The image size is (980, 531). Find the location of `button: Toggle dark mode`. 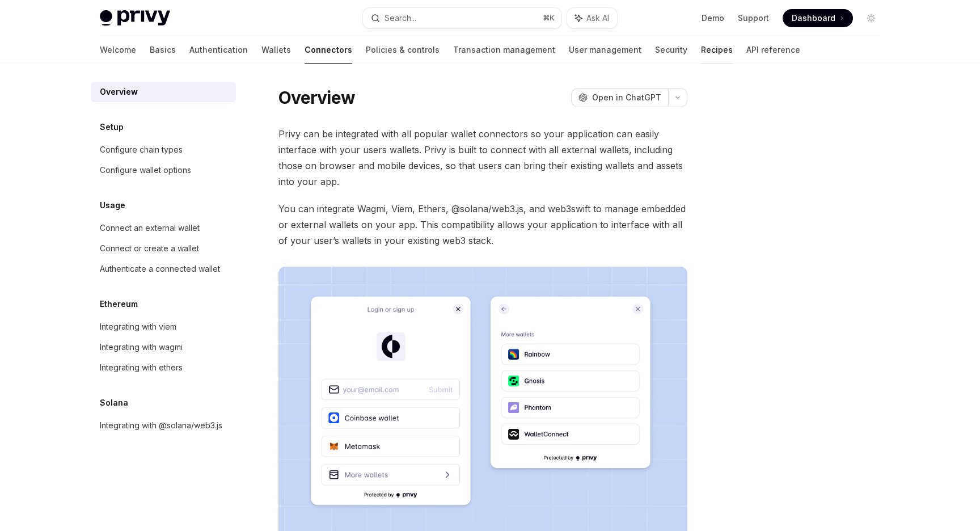

button: Toggle dark mode is located at coordinates (871, 18).